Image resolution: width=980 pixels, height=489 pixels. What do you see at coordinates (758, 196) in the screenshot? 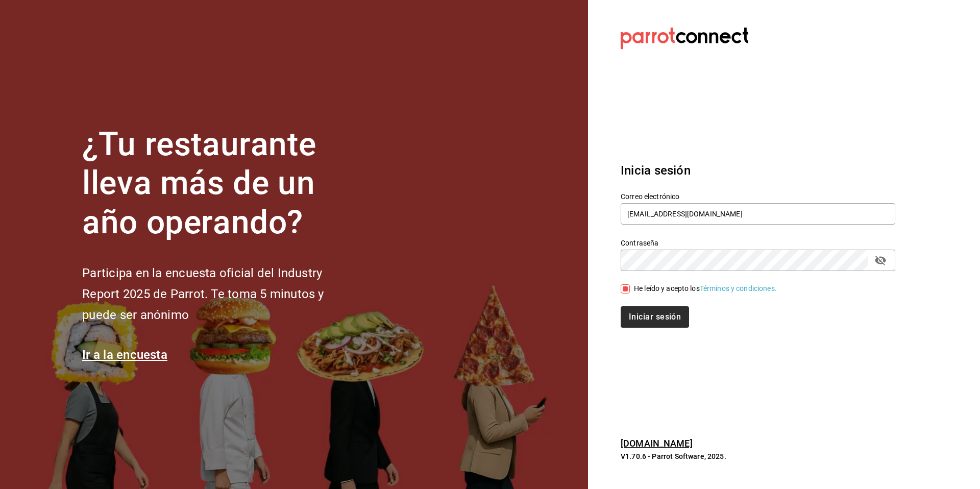
I see `label: Correo electrónico` at bounding box center [758, 196].